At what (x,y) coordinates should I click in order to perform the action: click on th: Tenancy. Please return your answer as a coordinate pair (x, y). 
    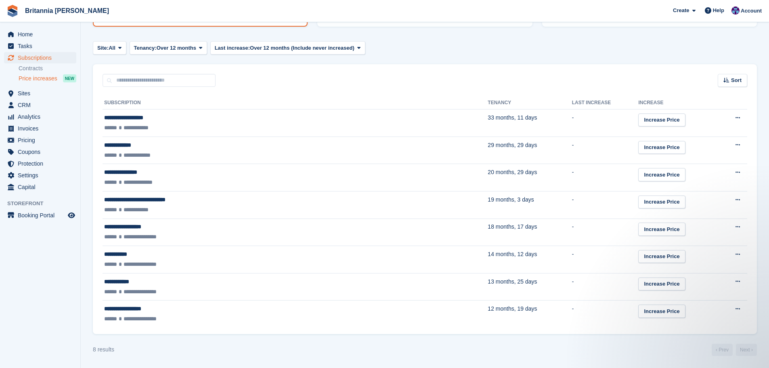
    Looking at the image, I should click on (530, 103).